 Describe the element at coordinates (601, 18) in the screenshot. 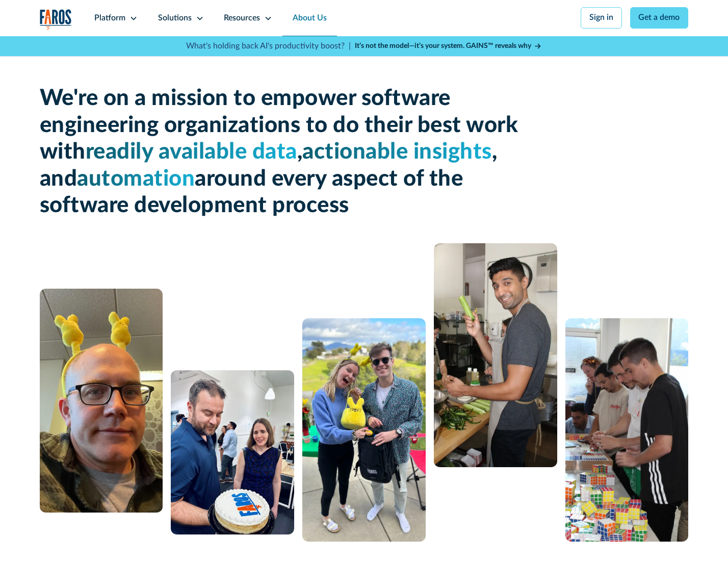

I see `a: Sign in` at that location.